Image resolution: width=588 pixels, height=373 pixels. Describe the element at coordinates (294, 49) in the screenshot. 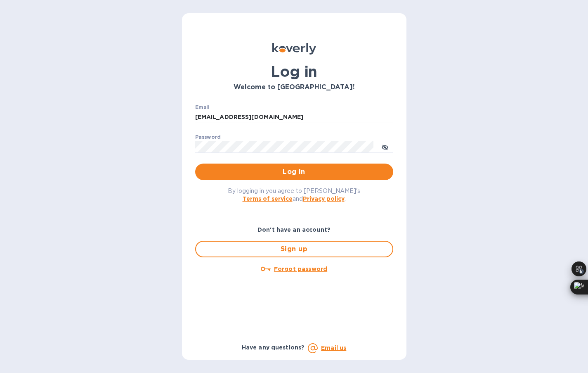

I see `img: Koverly` at that location.